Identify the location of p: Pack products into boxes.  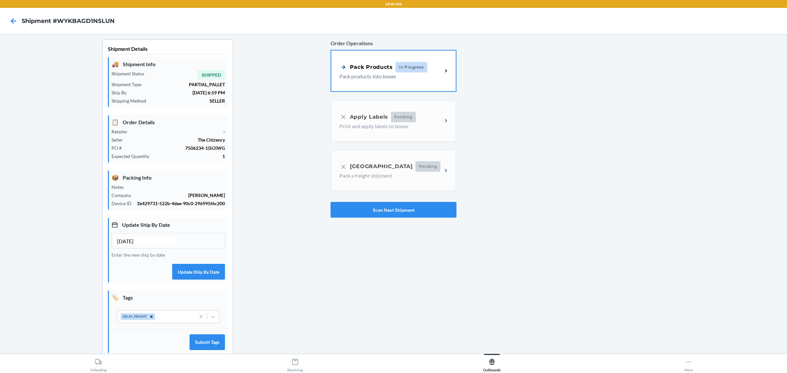
(388, 76).